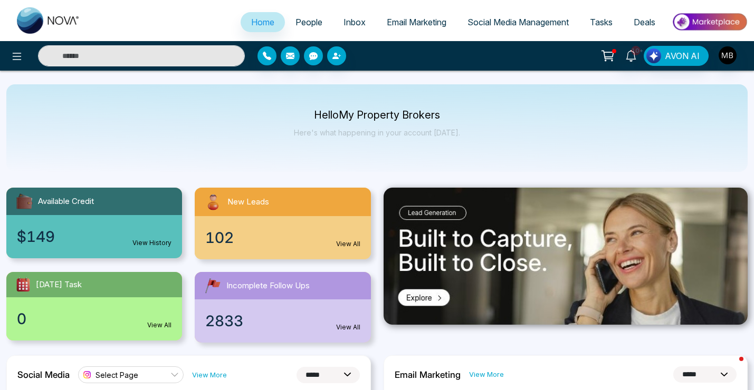 This screenshot has width=754, height=390. Describe the element at coordinates (676, 56) in the screenshot. I see `button: AVON AI` at that location.